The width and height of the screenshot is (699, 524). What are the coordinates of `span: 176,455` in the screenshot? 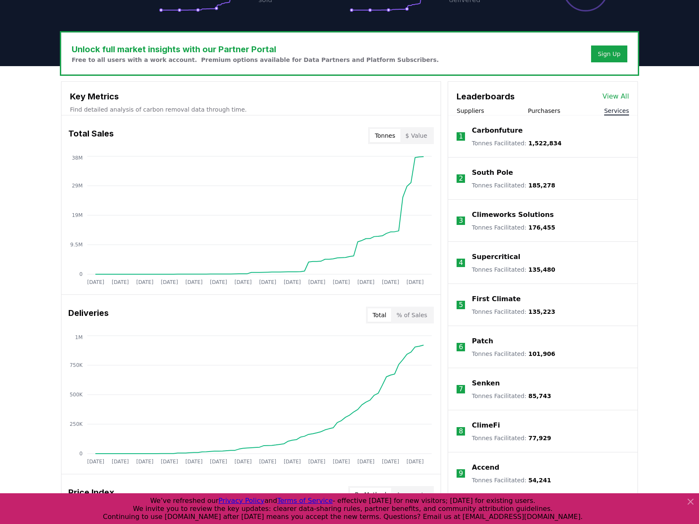 It's located at (542, 228).